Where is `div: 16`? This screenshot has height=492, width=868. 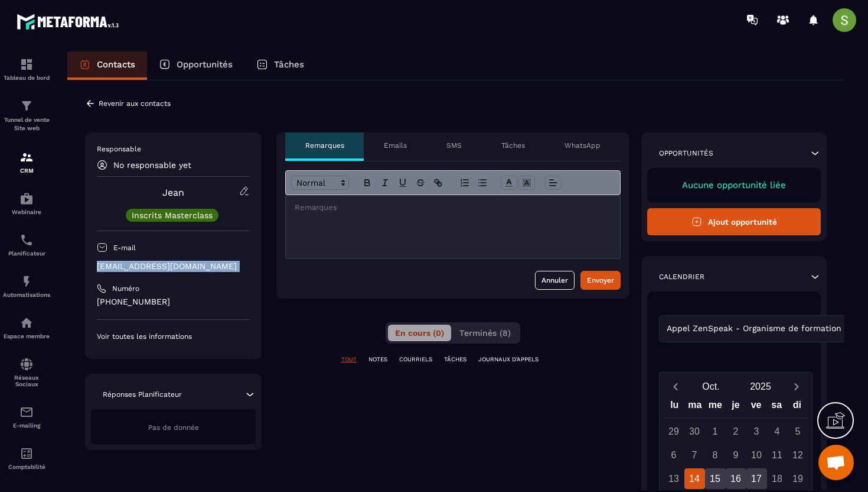 div: 16 is located at coordinates (736, 478).